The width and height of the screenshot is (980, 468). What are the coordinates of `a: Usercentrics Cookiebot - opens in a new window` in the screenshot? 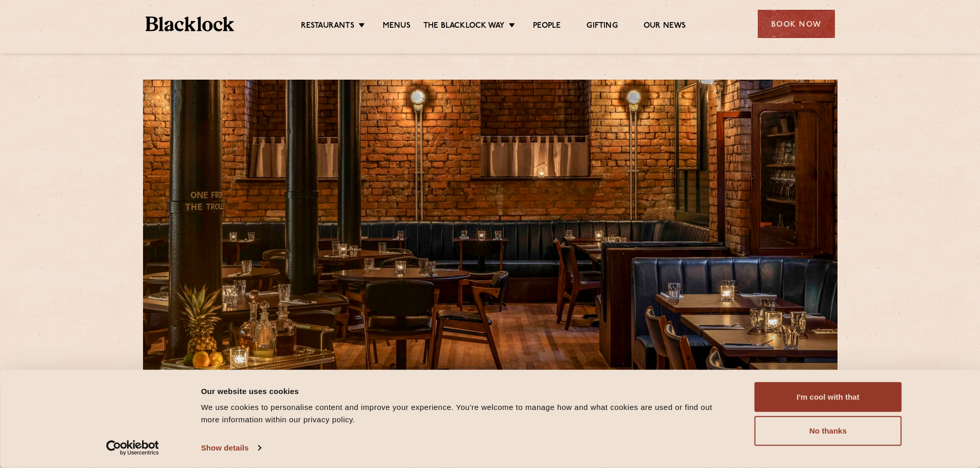 It's located at (132, 449).